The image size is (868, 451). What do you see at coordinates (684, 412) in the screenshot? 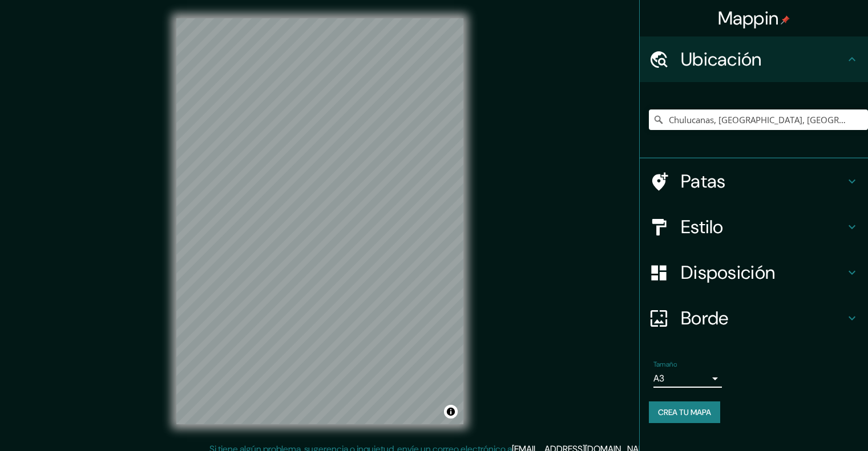
I see `font: Crea tu mapa` at bounding box center [684, 412].